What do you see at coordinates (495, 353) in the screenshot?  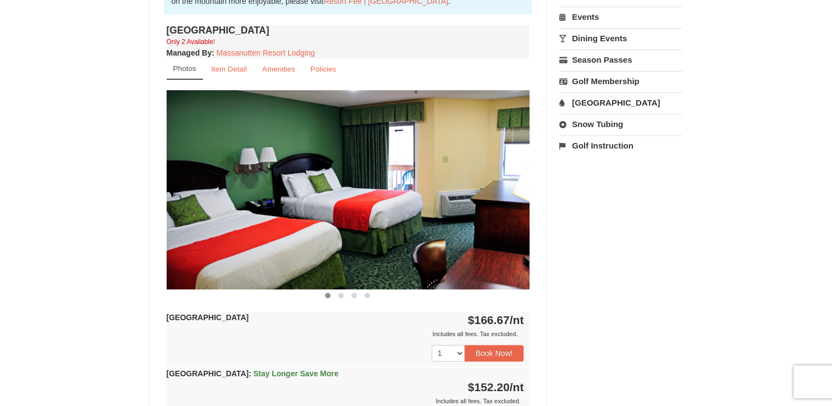 I see `button: Book Now!` at bounding box center [495, 353].